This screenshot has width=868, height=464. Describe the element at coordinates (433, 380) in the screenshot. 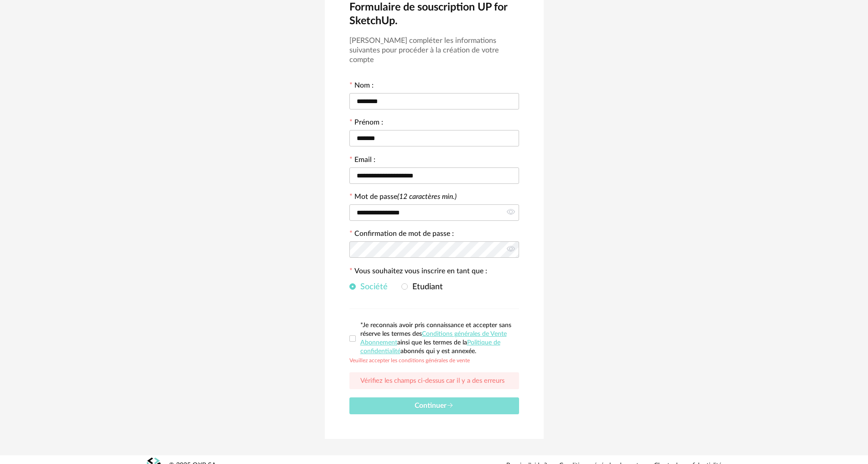

I see `span: Vérifiez les champs ci-dessus car il y a des erreurs` at that location.